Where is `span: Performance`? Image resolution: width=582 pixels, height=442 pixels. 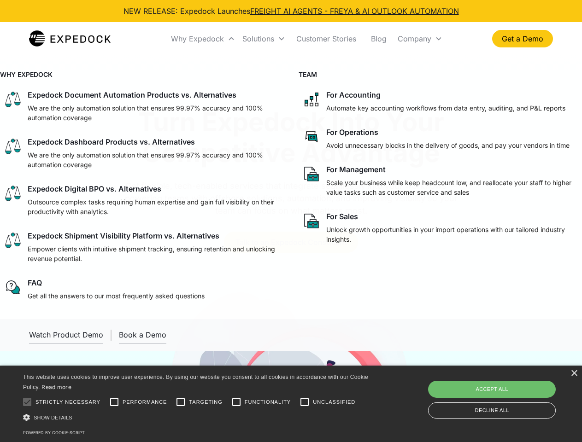 span: Performance is located at coordinates (145, 402).